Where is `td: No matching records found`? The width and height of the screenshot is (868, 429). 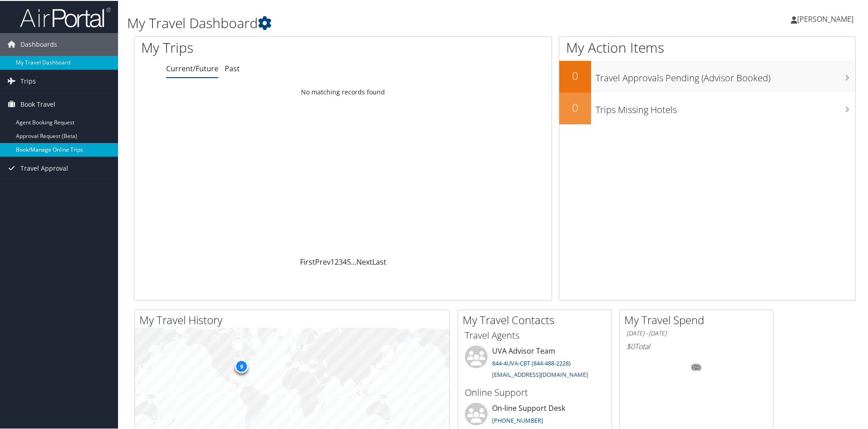
td: No matching records found is located at coordinates (343, 91).